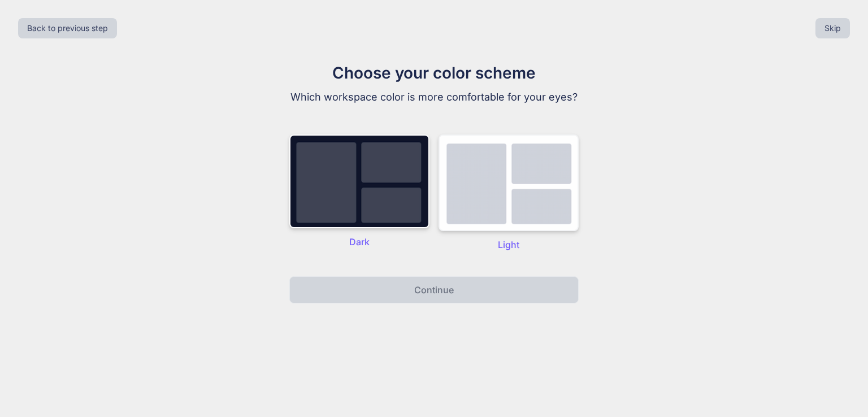  What do you see at coordinates (359, 242) in the screenshot?
I see `p: Dark` at bounding box center [359, 242].